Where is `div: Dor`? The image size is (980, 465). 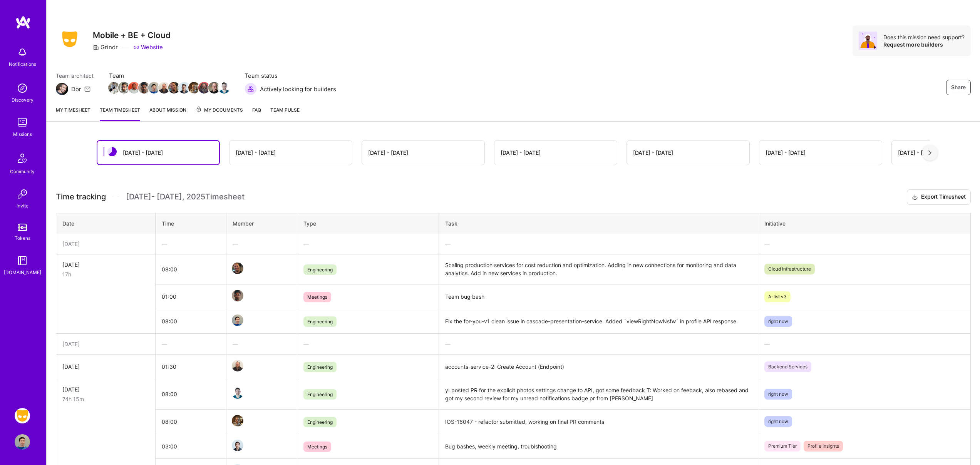 div: Dor is located at coordinates (76, 89).